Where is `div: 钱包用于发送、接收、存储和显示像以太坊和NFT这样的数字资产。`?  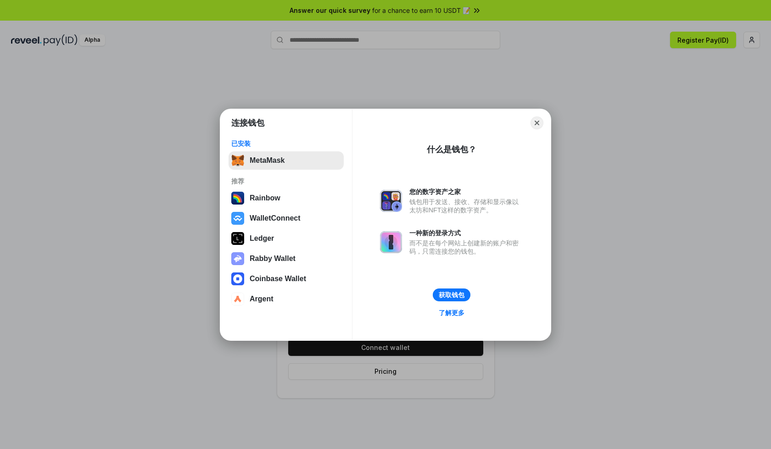
div: 钱包用于发送、接收、存储和显示像以太坊和NFT这样的数字资产。 is located at coordinates (466, 206).